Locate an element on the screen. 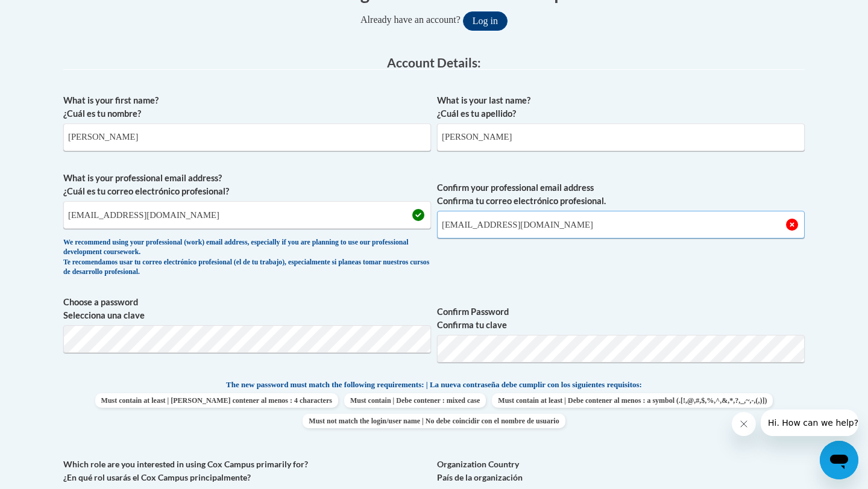 The image size is (868, 489). span: Must not match the login/user name | No debe coincidir con el nombre de usuario is located at coordinates (434, 421).